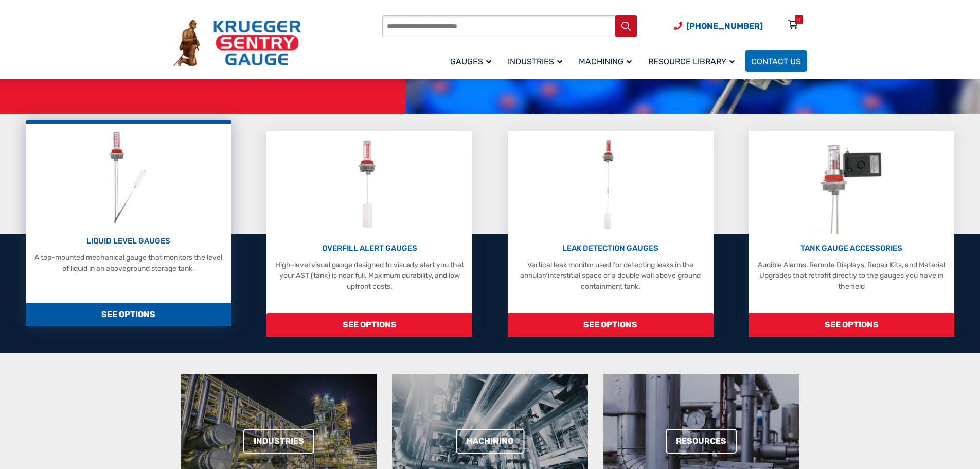 This screenshot has height=469, width=980. What do you see at coordinates (851, 276) in the screenshot?
I see `p: Audible Alarms, Remote Displays, Repair Kits, and Material Upgrades that retrofit directly to the...` at bounding box center [851, 276].